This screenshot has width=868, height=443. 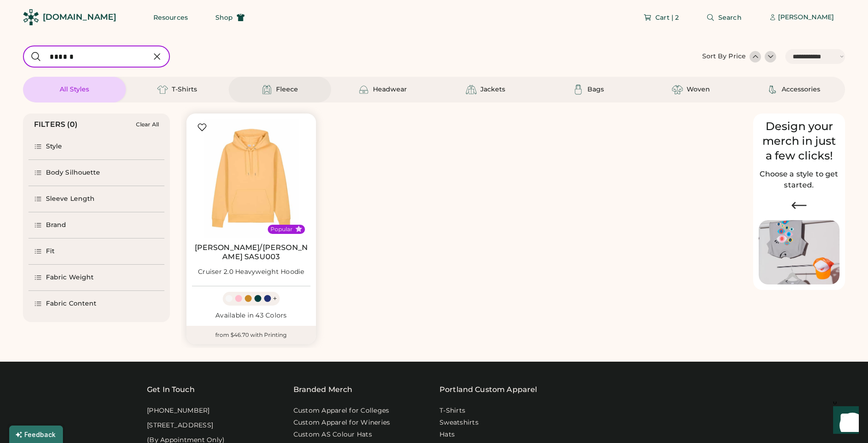 What do you see at coordinates (56, 124) in the screenshot?
I see `div: FILTERS (0)` at bounding box center [56, 124].